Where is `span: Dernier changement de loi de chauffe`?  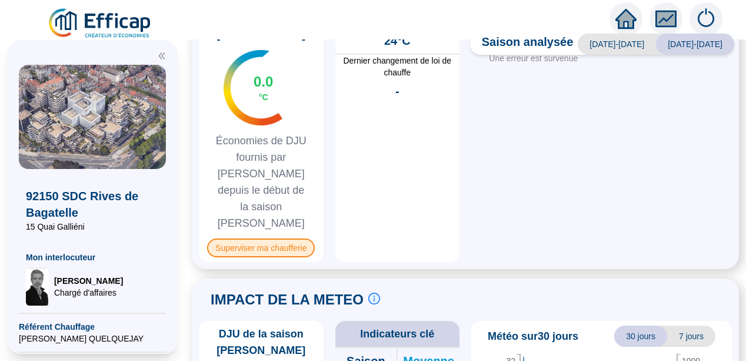 span: Dernier changement de loi de chauffe is located at coordinates (398, 66).